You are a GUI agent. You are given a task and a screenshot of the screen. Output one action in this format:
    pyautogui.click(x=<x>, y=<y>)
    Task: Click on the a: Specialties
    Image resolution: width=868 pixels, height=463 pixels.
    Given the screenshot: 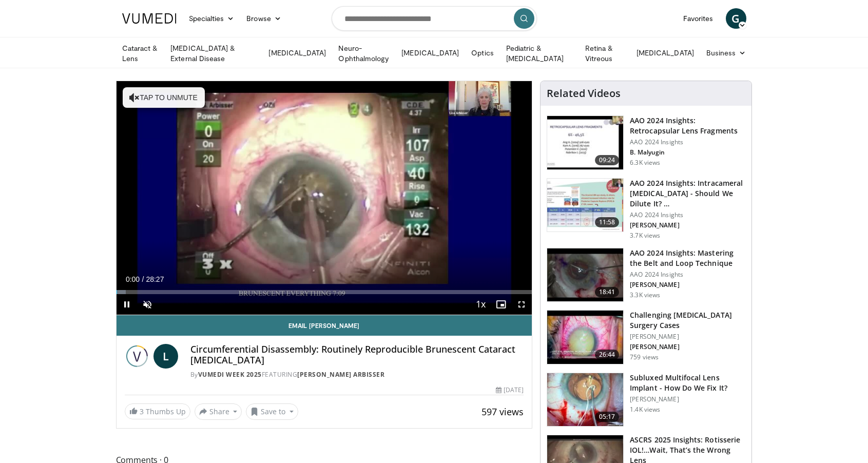 What is the action you would take?
    pyautogui.click(x=212, y=18)
    